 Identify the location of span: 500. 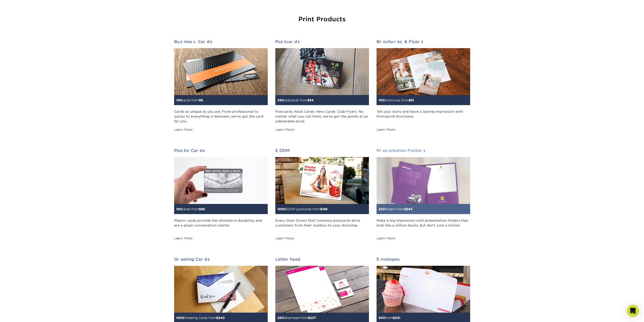
(381, 318).